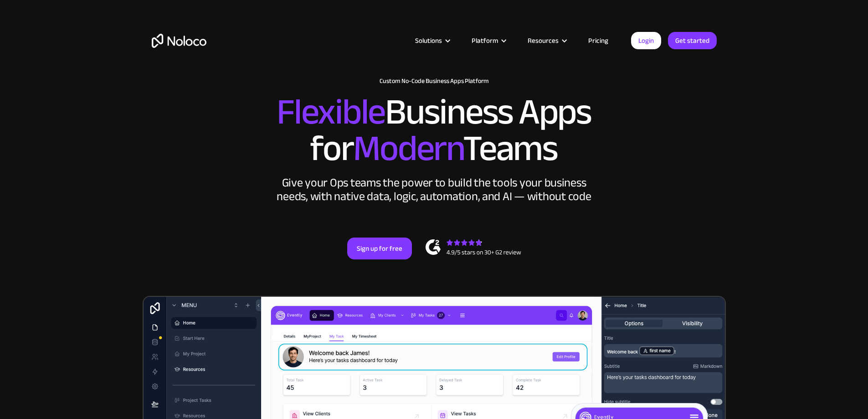 Image resolution: width=868 pixels, height=419 pixels. I want to click on a: Sign up for free, so click(380, 248).